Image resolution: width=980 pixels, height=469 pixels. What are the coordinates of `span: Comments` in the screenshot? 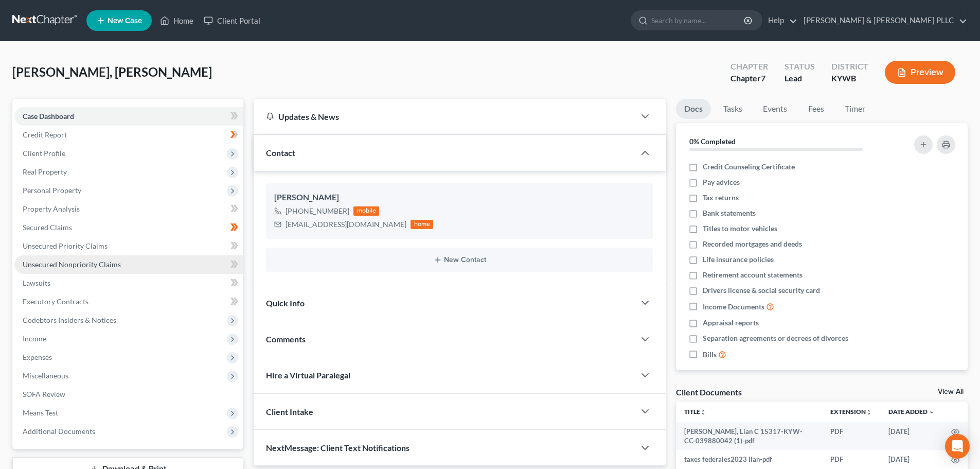 It's located at (285, 338).